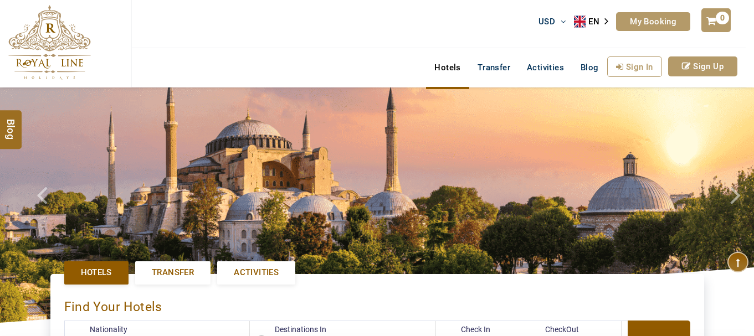 The width and height of the screenshot is (754, 336). I want to click on aside: Language selected: English, so click(595, 22).